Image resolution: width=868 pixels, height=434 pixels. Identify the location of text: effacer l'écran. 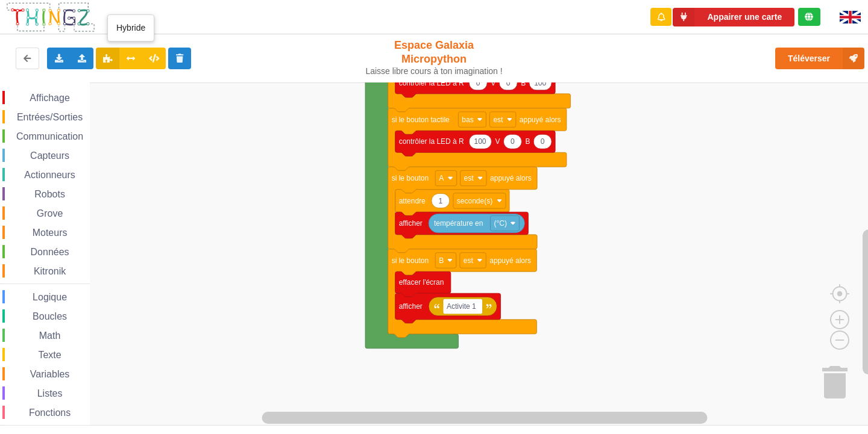
(421, 283).